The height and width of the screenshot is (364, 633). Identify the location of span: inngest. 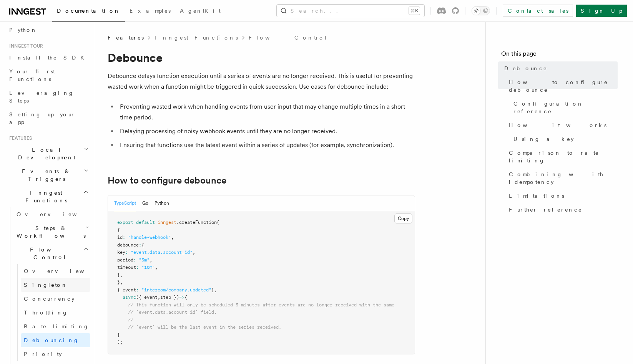
(167, 222).